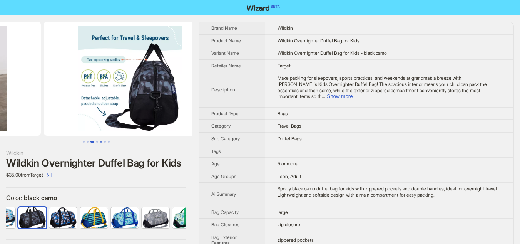 The height and width of the screenshot is (244, 520). I want to click on img: black camo, so click(32, 218).